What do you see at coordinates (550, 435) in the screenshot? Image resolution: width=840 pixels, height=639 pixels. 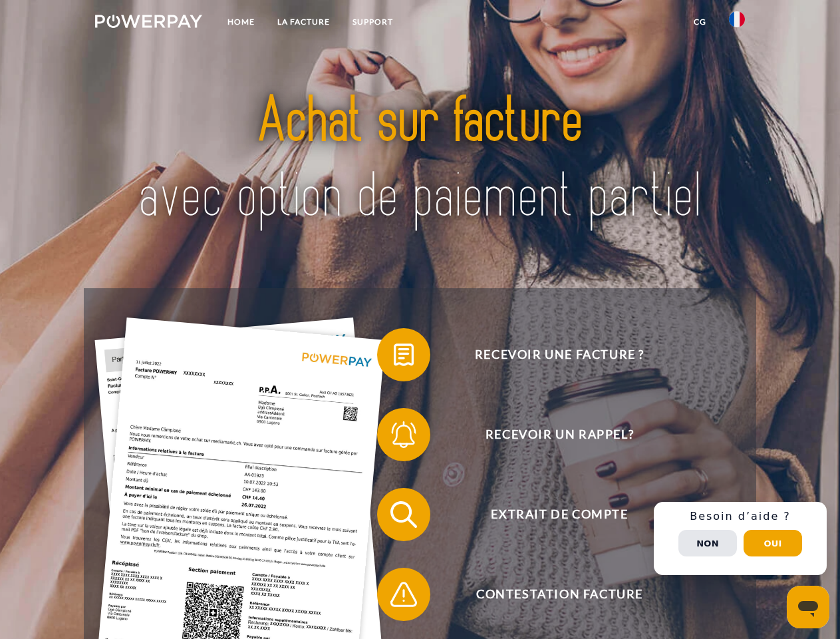 I see `a: Recevoir un rappel?` at bounding box center [550, 435].